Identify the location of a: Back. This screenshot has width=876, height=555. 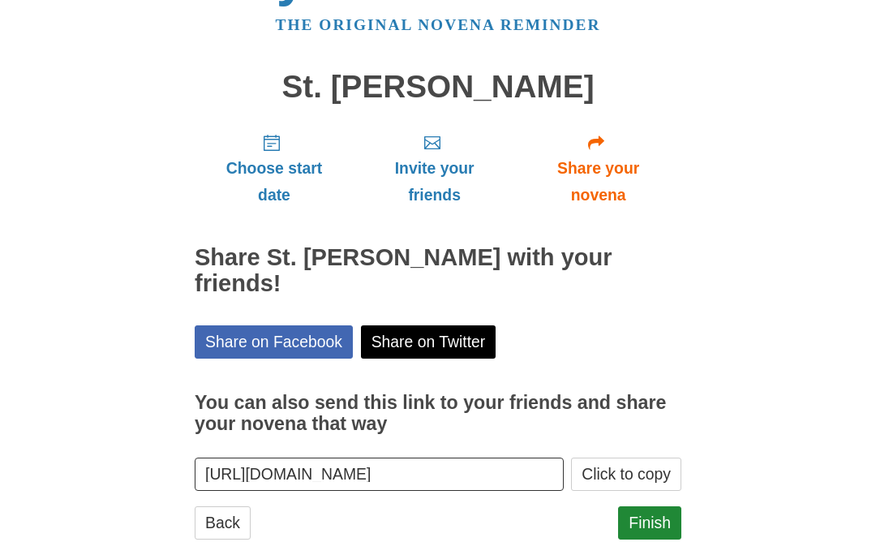
(222, 522).